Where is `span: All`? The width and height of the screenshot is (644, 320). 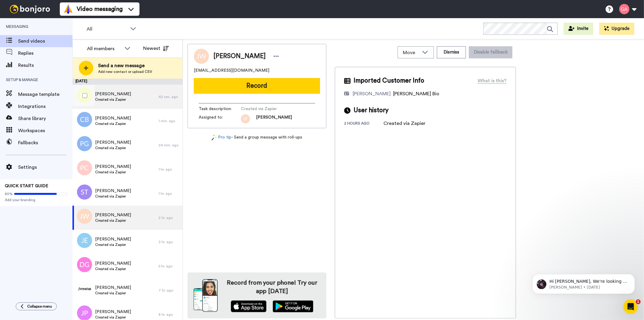 span: All is located at coordinates (107, 29).